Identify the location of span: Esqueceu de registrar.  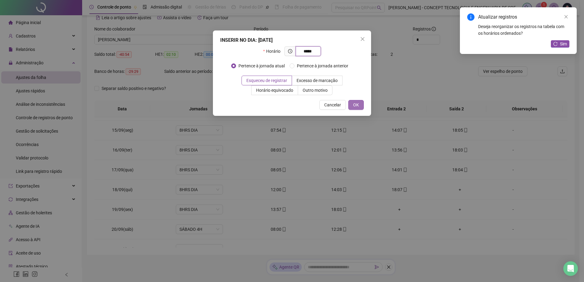
(267, 80).